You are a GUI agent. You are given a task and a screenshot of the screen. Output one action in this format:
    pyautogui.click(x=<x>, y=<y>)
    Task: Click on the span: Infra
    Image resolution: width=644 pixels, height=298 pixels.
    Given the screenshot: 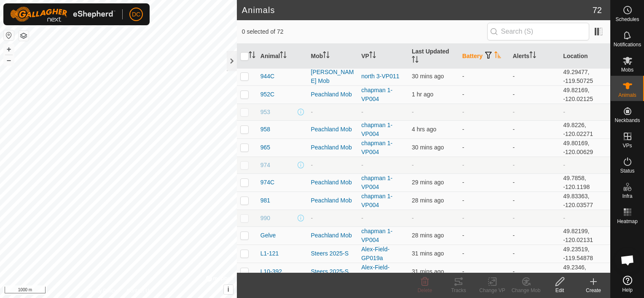 What is the action you would take?
    pyautogui.click(x=627, y=196)
    